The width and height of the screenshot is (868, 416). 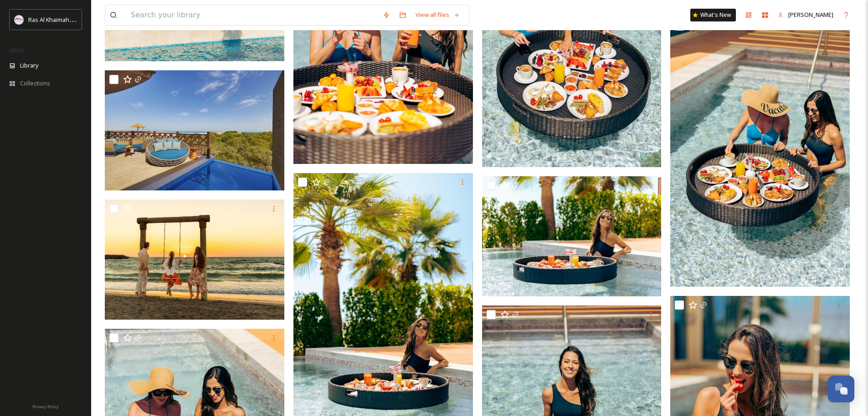 What do you see at coordinates (46, 406) in the screenshot?
I see `span: Privacy Policy` at bounding box center [46, 406].